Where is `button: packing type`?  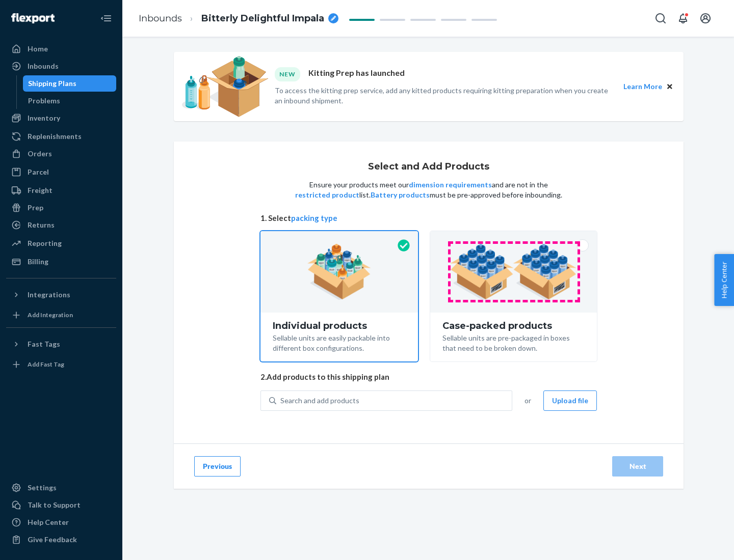 button: packing type is located at coordinates (314, 218).